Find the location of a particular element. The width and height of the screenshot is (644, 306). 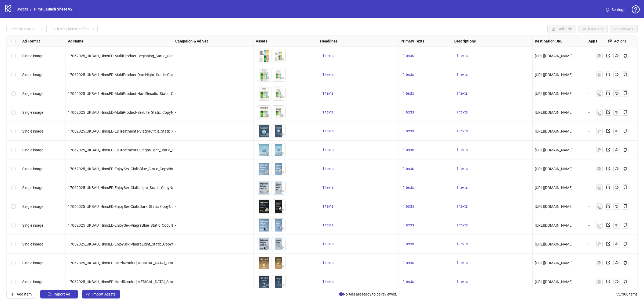

strong: Ad Format is located at coordinates (31, 41).